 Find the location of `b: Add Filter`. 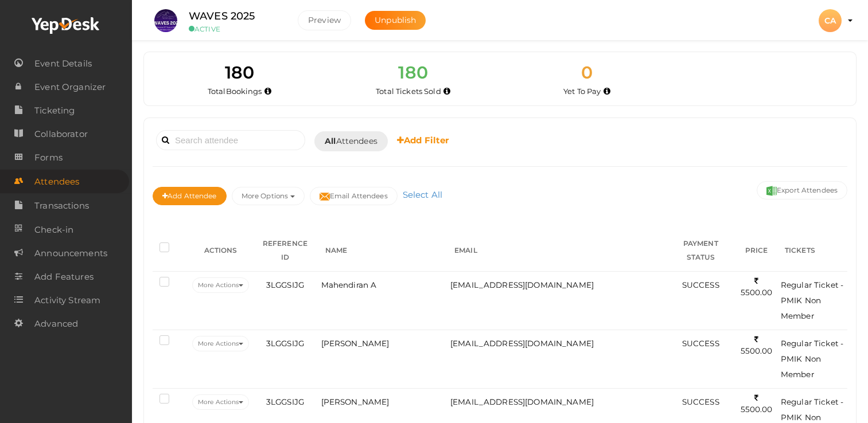

b: Add Filter is located at coordinates (423, 140).